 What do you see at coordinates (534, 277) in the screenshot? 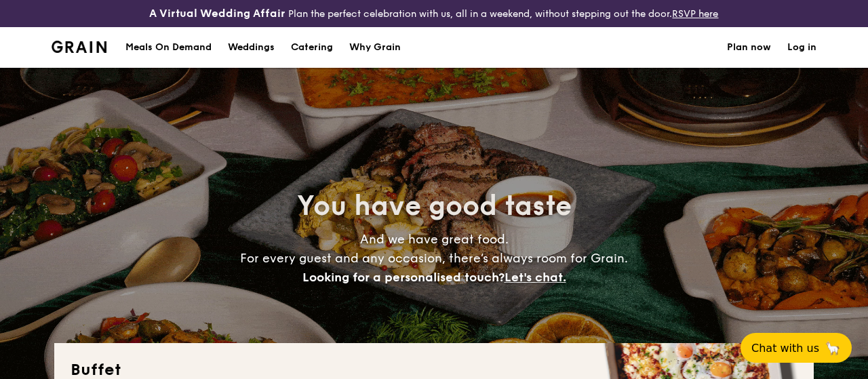
I see `span: Let's chat.` at bounding box center [534, 277].